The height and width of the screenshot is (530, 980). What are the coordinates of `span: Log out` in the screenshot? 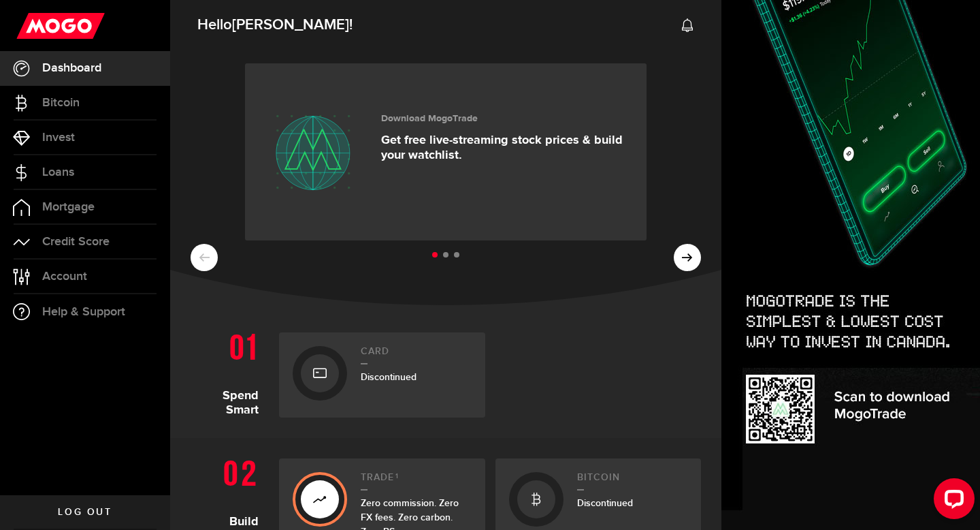 It's located at (85, 512).